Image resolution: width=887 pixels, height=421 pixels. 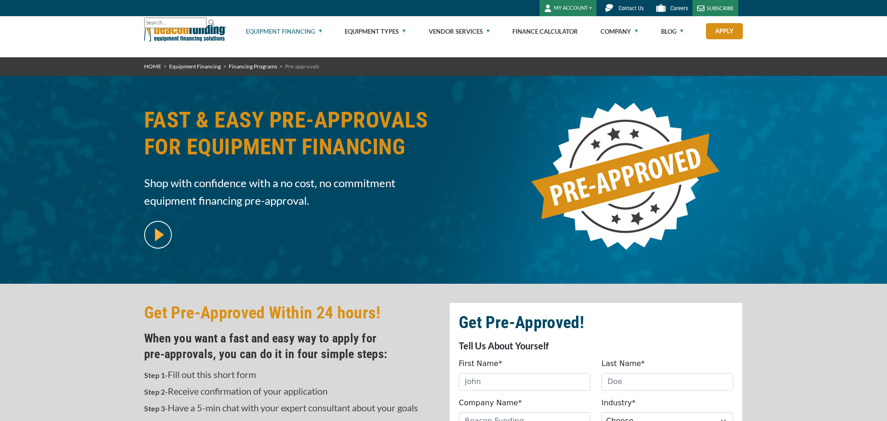 What do you see at coordinates (291, 192) in the screenshot?
I see `span: Shop with confidence with a no cost, no commitment equipment financing pre-approval.` at bounding box center [291, 192].